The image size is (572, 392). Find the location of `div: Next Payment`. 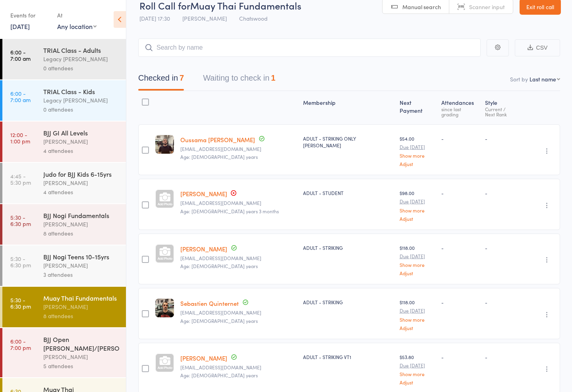

div: Next Payment is located at coordinates (418, 108).